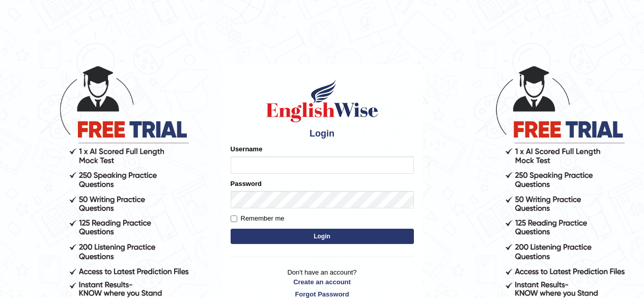 Image resolution: width=644 pixels, height=298 pixels. Describe the element at coordinates (233, 218) in the screenshot. I see `input: Remember me` at that location.